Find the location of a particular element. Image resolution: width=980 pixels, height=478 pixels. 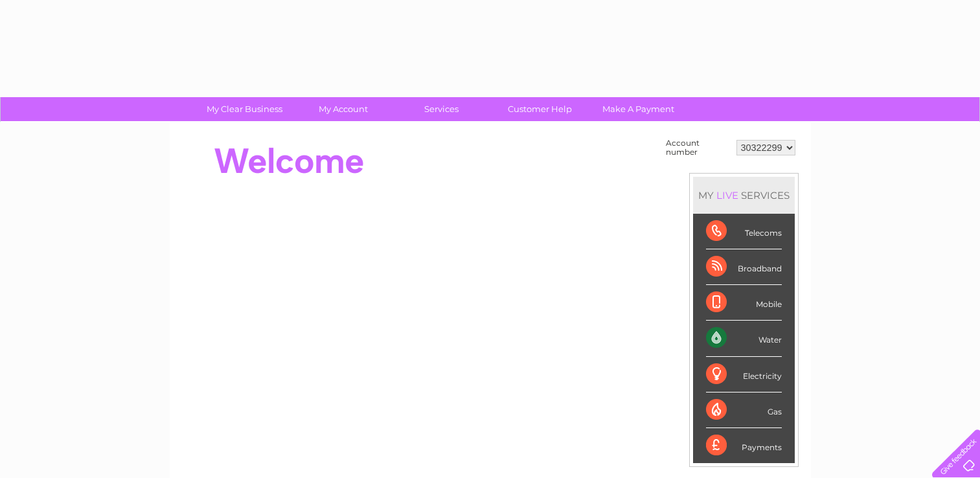

a: My Account is located at coordinates (343, 109).